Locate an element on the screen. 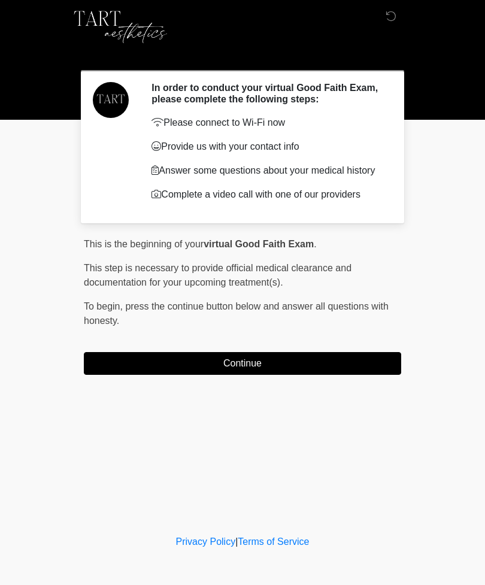  button: Continue is located at coordinates (243, 364).